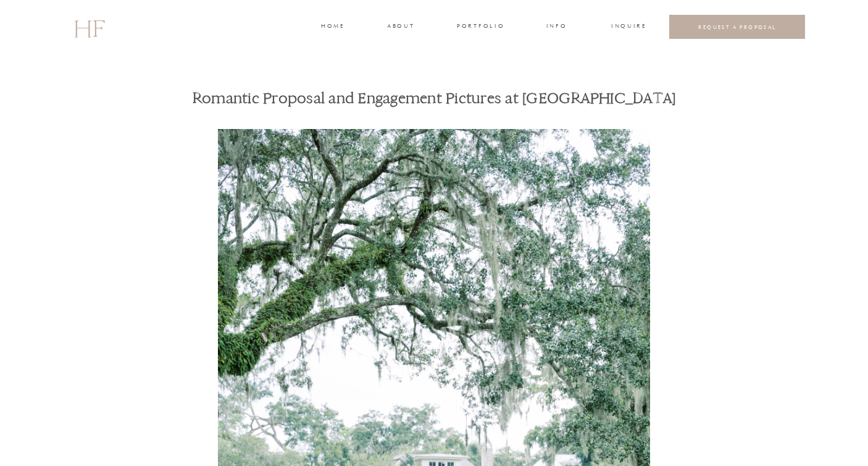 The height and width of the screenshot is (466, 868). I want to click on a: home, so click(332, 28).